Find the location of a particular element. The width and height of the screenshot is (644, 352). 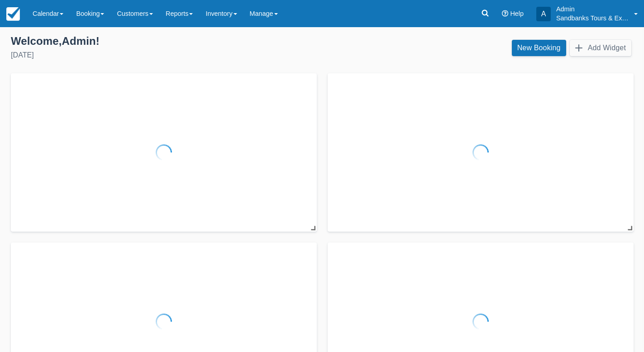

p: Admin is located at coordinates (593, 9).